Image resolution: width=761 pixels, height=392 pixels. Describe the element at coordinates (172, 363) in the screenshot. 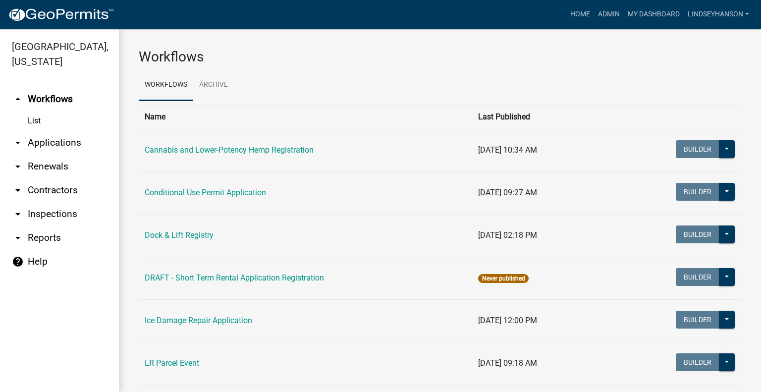

I see `a: LR Parcel Event` at that location.